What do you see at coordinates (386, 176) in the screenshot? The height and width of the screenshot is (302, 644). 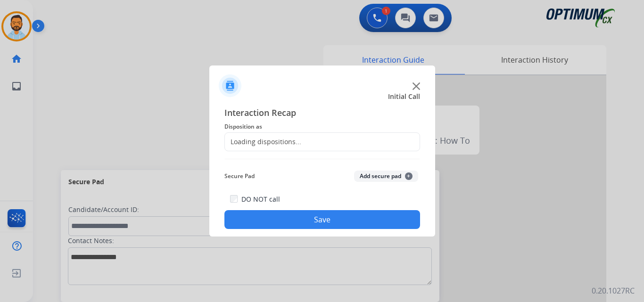 I see `button: Add secure pad+` at bounding box center [386, 176].